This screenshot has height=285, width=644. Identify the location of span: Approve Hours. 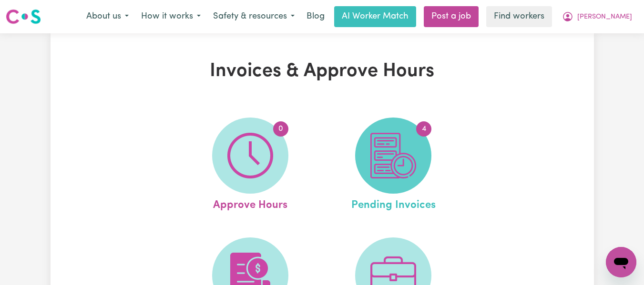
(250, 203).